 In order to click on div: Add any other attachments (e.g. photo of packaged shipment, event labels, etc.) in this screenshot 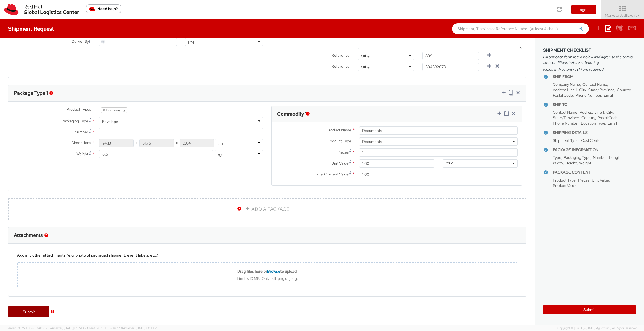, I will do `click(267, 255)`.